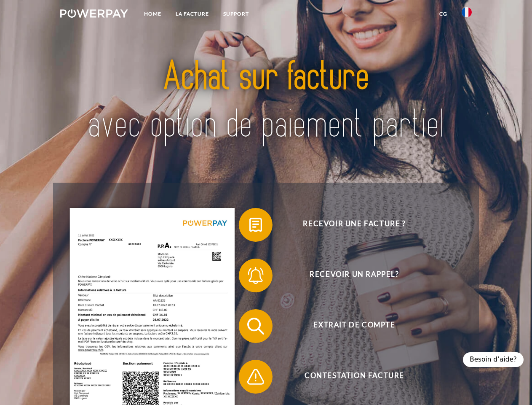 The width and height of the screenshot is (532, 405). I want to click on span: Recevoir une facture ?, so click(354, 225).